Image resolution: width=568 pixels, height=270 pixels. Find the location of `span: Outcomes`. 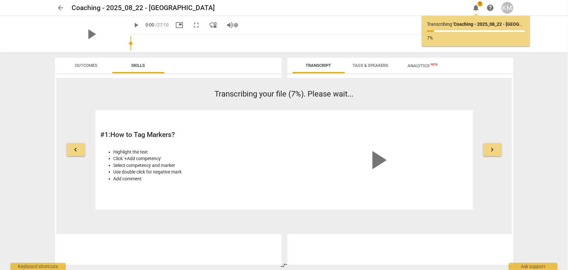

span: Outcomes is located at coordinates (86, 65).